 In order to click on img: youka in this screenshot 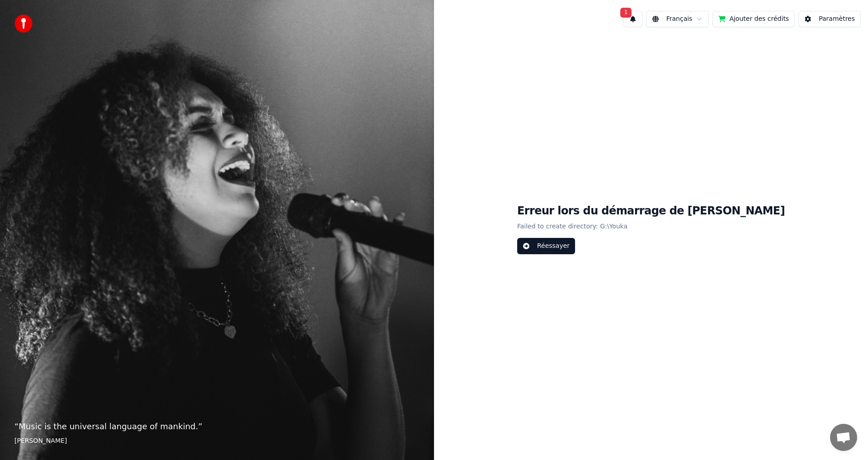, I will do `click(23, 23)`.